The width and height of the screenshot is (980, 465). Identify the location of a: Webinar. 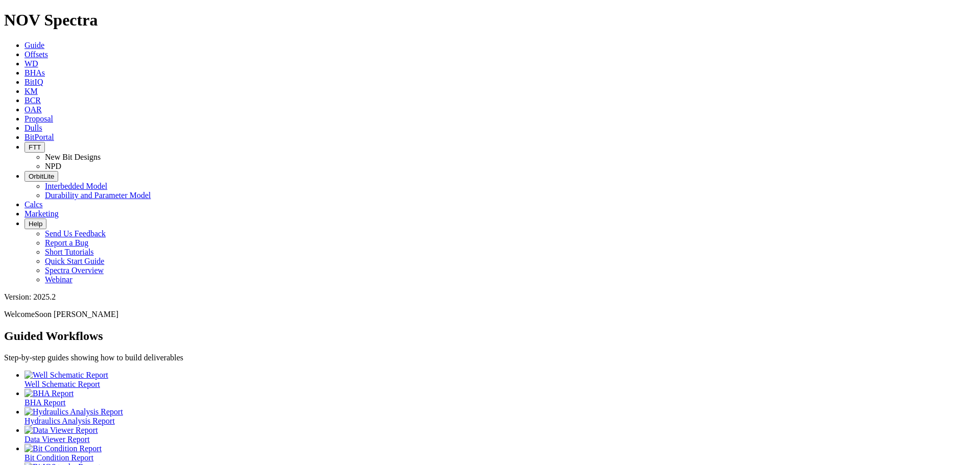
(59, 279).